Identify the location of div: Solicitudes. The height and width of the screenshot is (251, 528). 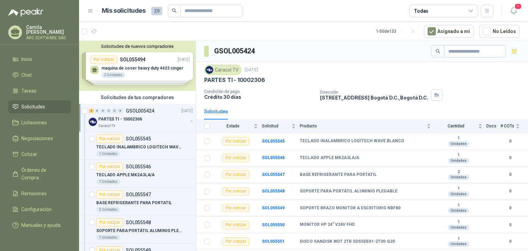
(216, 111).